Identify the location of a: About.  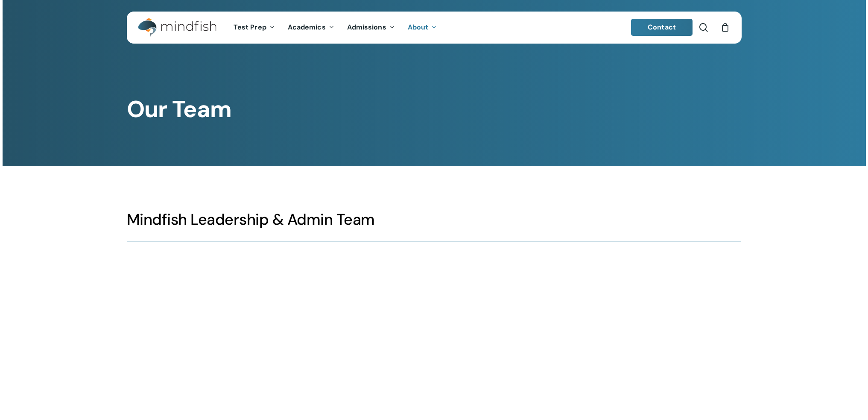
(422, 27).